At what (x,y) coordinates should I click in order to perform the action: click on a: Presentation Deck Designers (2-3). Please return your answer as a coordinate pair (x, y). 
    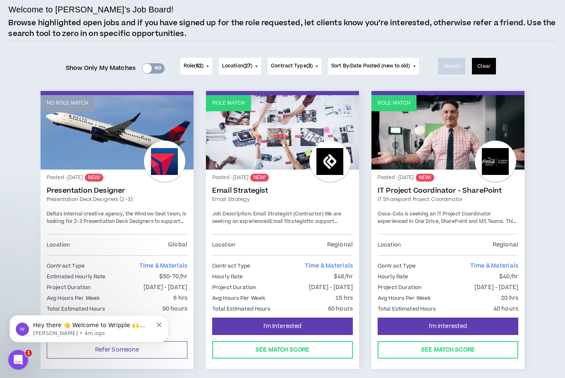
    Looking at the image, I should click on (117, 199).